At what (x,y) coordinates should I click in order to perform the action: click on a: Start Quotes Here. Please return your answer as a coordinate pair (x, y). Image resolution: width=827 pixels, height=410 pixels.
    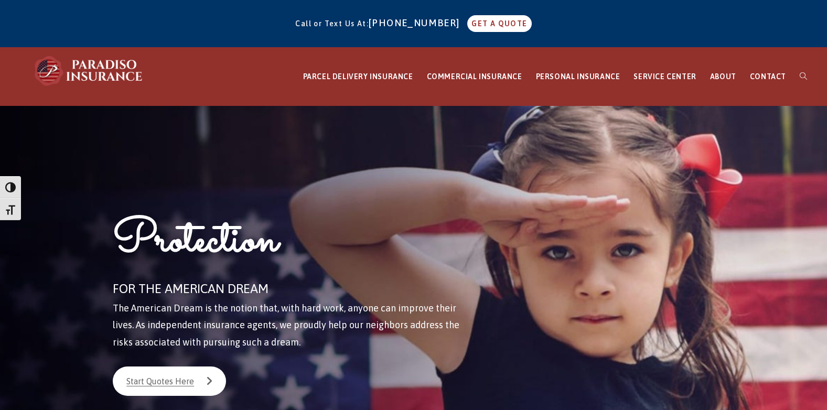
    Looking at the image, I should click on (169, 381).